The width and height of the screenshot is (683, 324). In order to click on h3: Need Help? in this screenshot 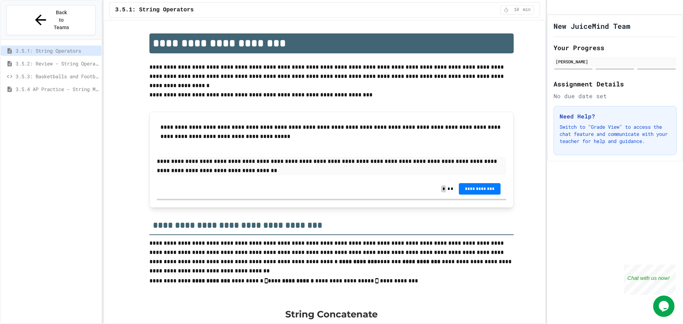, I will do `click(615, 116)`.